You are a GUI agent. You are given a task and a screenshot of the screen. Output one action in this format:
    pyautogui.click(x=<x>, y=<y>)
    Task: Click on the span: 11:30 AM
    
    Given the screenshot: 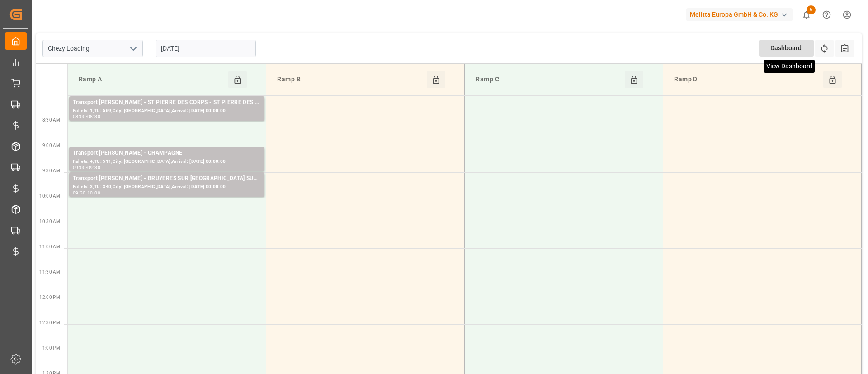 What is the action you would take?
    pyautogui.click(x=50, y=272)
    